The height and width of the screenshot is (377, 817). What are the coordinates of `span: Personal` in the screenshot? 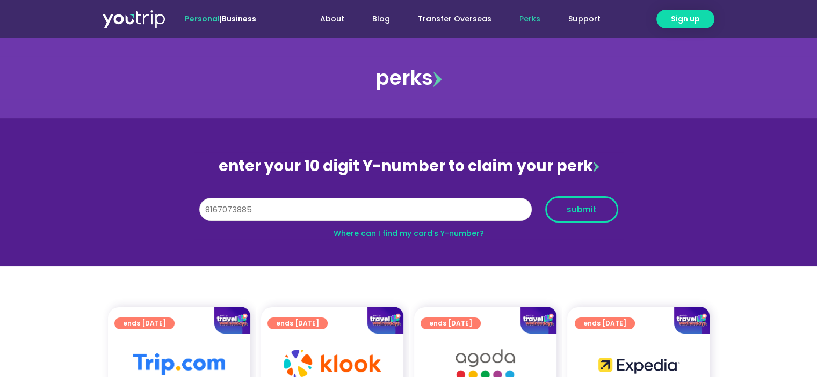 It's located at (202, 19).